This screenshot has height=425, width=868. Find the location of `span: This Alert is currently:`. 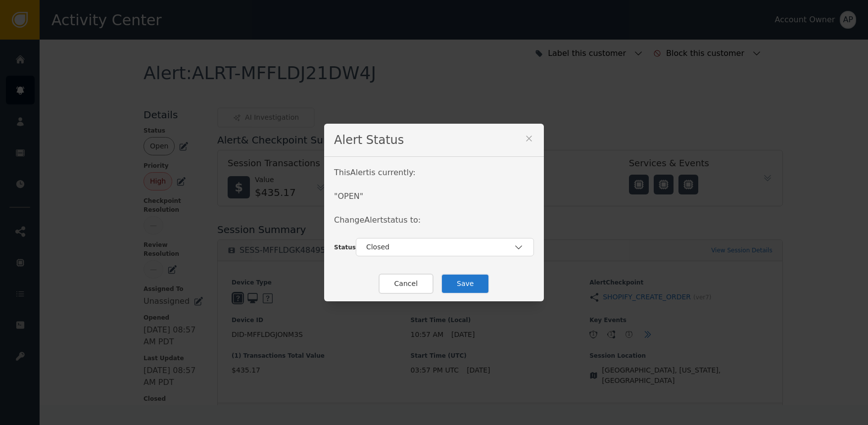

span: This Alert is currently: is located at coordinates (375, 172).